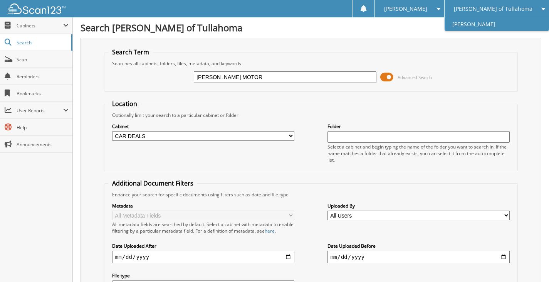  I want to click on span: Advanced Search, so click(415, 77).